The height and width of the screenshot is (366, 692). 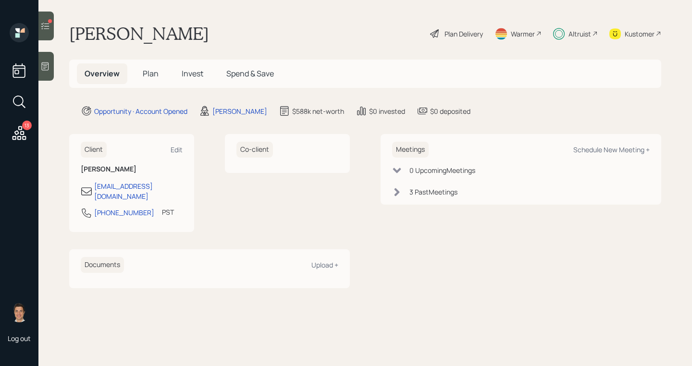 What do you see at coordinates (579, 34) in the screenshot?
I see `div: Altruist` at bounding box center [579, 34].